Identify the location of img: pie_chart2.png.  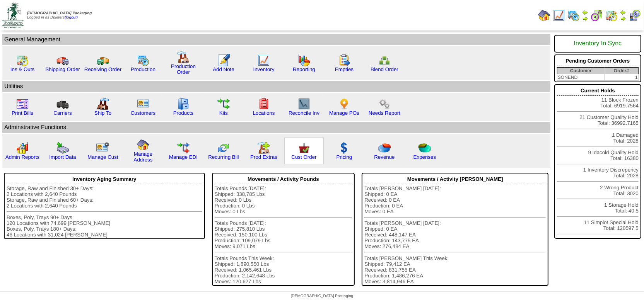
(425, 148).